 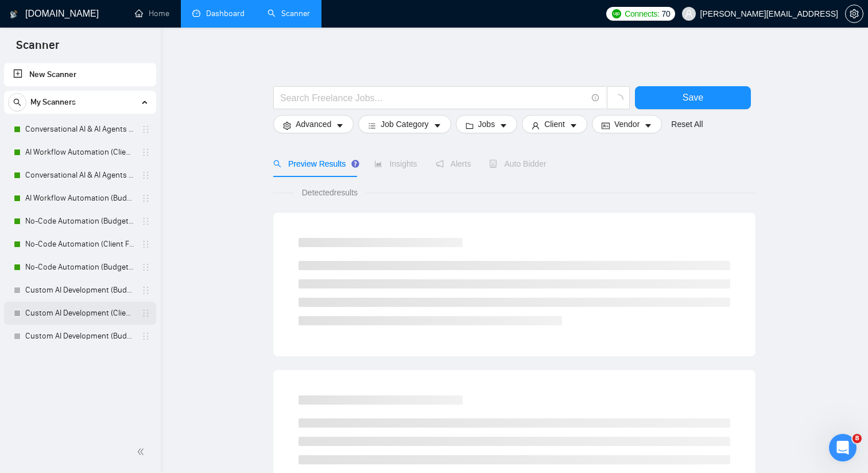 What do you see at coordinates (356, 164) in the screenshot?
I see `div: Tooltip anchor` at bounding box center [356, 164].